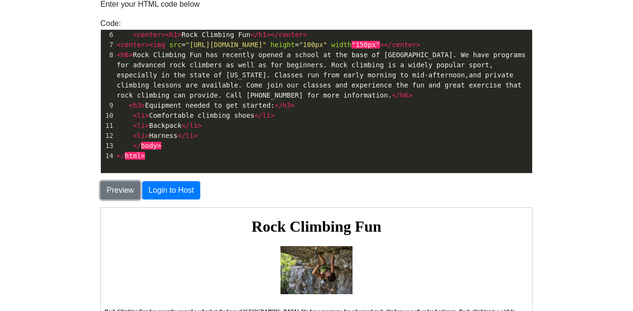 The height and width of the screenshot is (311, 633). I want to click on span: Harness, so click(157, 135).